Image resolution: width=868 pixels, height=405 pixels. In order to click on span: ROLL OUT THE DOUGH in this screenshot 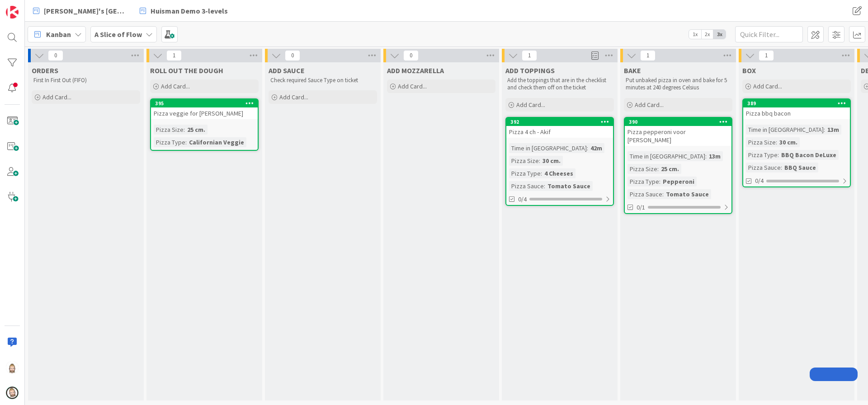, I will do `click(187, 70)`.